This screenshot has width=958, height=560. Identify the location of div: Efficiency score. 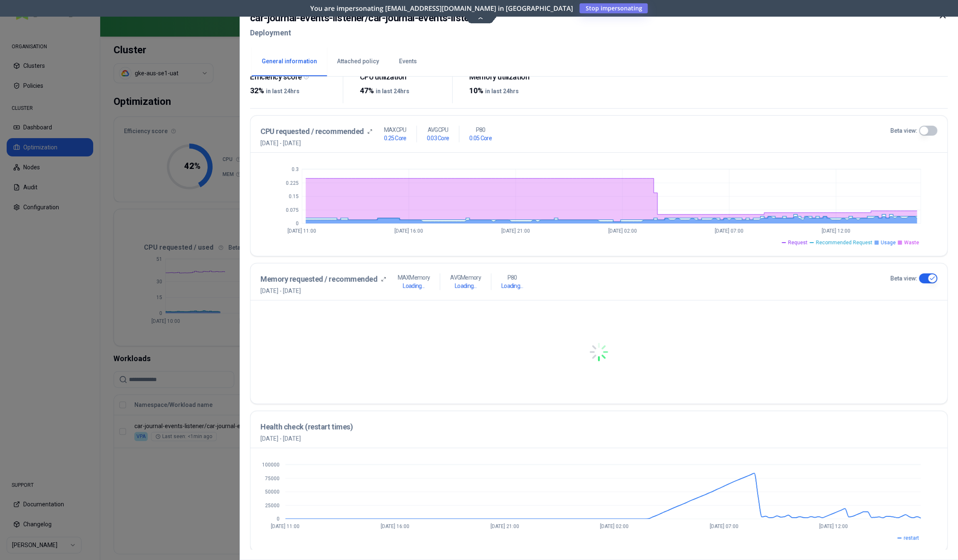
(293, 77).